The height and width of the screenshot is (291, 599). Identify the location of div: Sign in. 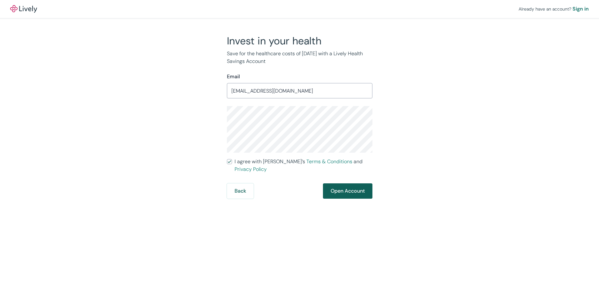
(581, 9).